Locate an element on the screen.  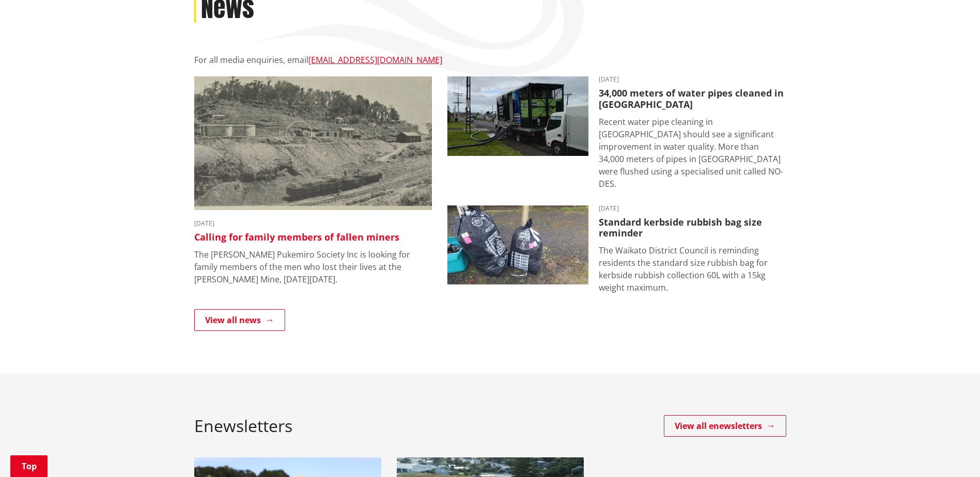
p: For all media enquiries, email is located at coordinates (490, 60).